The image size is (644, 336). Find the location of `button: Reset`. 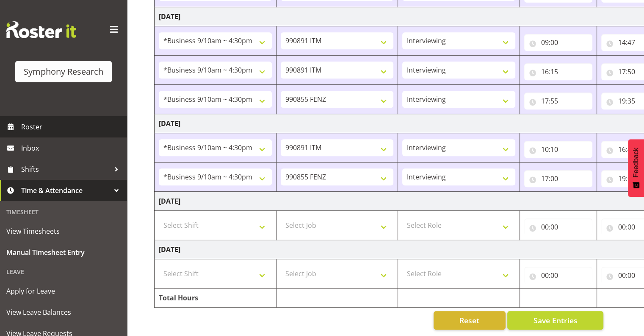

button: Reset is located at coordinates (470, 320).